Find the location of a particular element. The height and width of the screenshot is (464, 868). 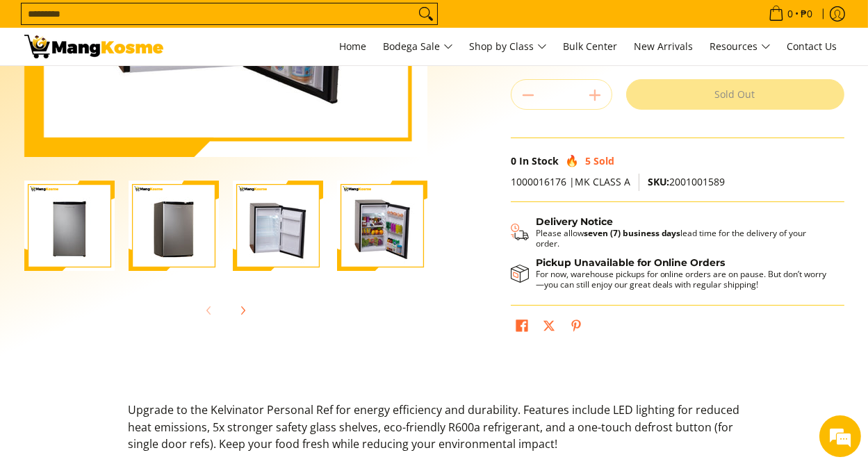

a: Bulk Center is located at coordinates (590, 46).